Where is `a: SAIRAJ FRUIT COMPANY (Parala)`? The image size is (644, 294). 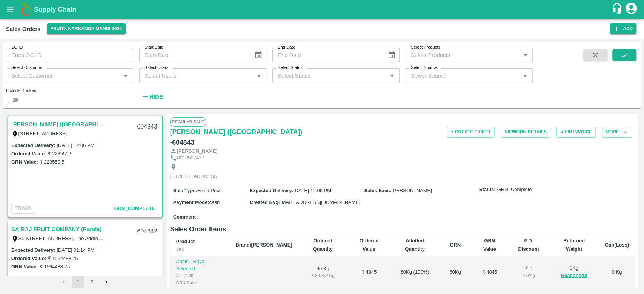 a: SAIRAJ FRUIT COMPANY (Parala) is located at coordinates (57, 229).